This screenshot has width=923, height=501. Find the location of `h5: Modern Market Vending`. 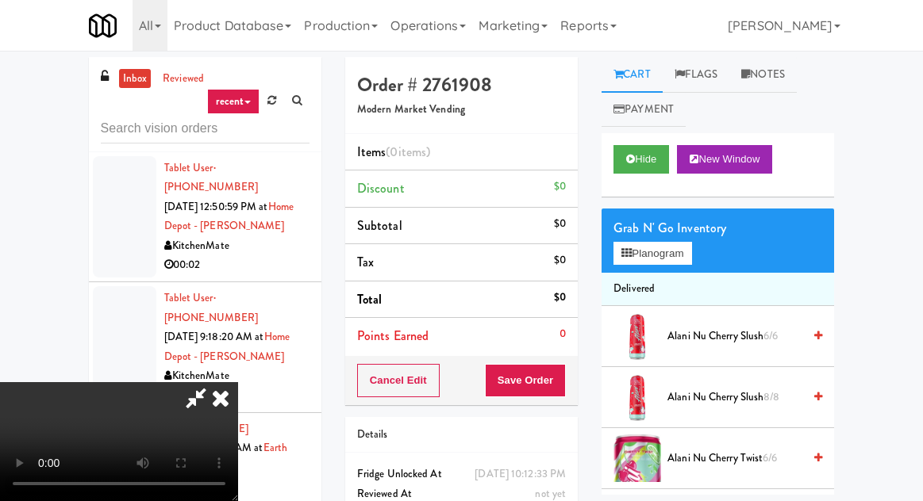

h5: Modern Market Vending is located at coordinates (461, 109).